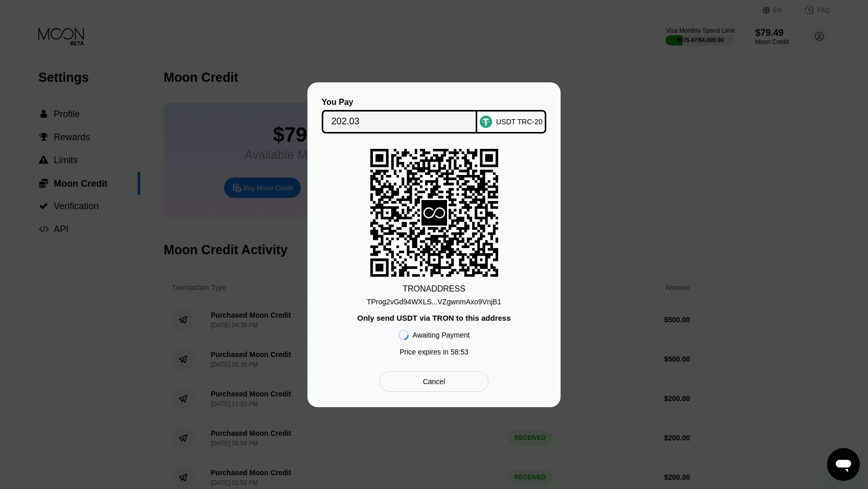 The height and width of the screenshot is (489, 868). I want to click on div: Price expires in, so click(434, 352).